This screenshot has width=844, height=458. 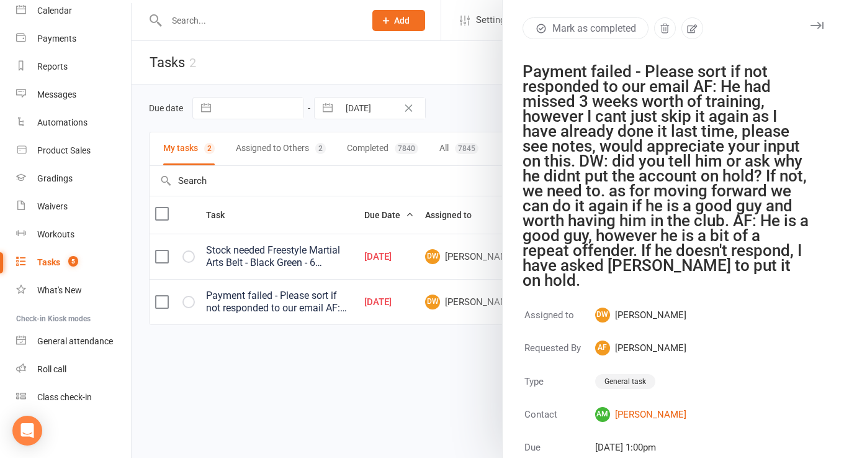 I want to click on a: Waivers, so click(x=73, y=206).